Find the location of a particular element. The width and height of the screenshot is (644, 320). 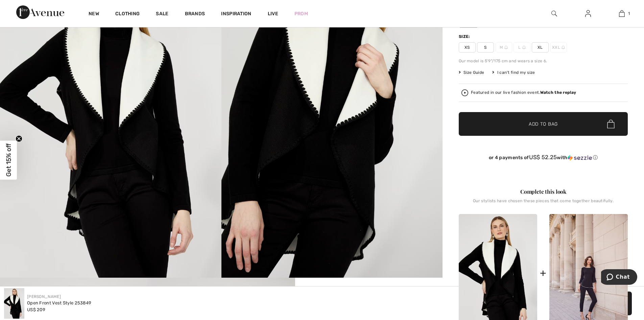

img: Open Front Vest Style 253849 is located at coordinates (14, 303).